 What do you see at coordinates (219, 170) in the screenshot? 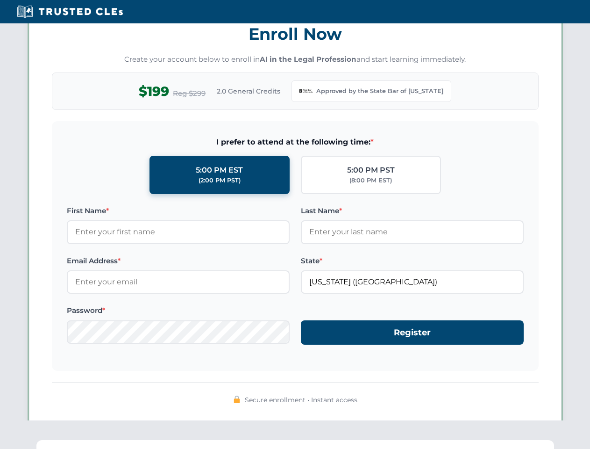
I see `div: 5:00 PM EST` at bounding box center [219, 170].